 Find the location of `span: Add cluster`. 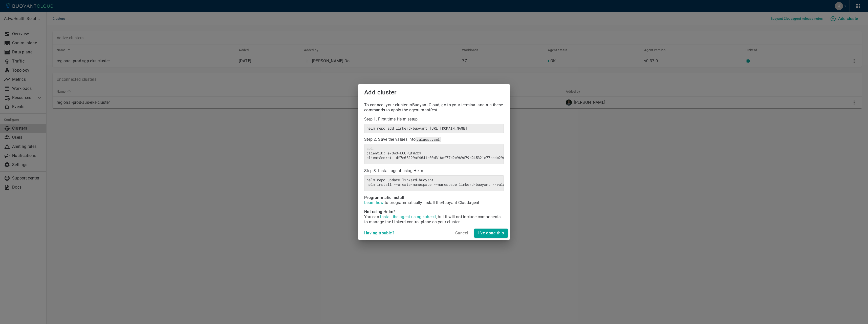

span: Add cluster is located at coordinates (380, 93).